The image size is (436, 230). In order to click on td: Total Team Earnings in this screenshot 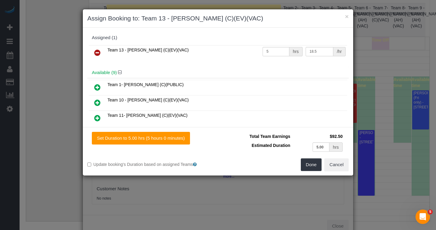, I will do `click(257, 137)`.